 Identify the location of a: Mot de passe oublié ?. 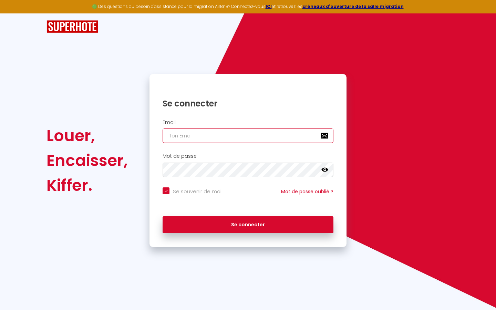
(307, 191).